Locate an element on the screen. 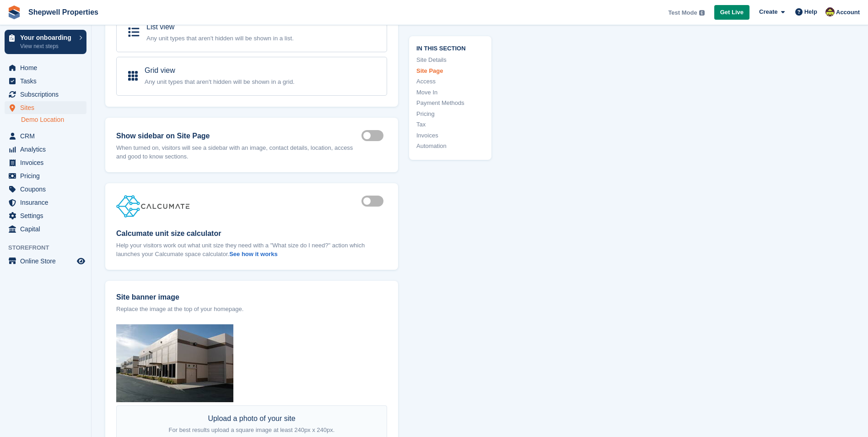 Image resolution: width=868 pixels, height=437 pixels. span: Sites is located at coordinates (48, 108).